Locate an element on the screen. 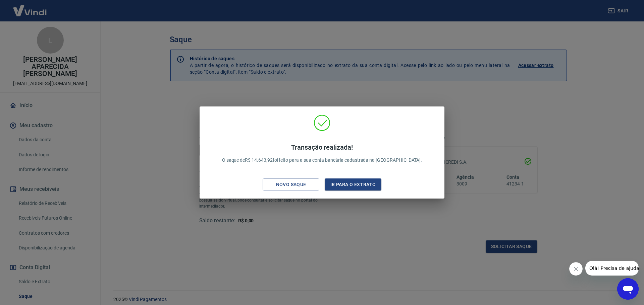 Image resolution: width=644 pixels, height=305 pixels. button: Novo saque is located at coordinates (291, 185).